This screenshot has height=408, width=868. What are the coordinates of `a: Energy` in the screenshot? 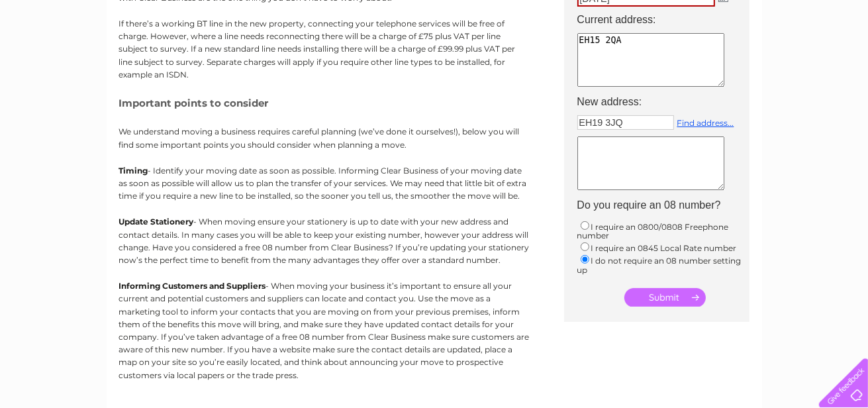 It's located at (683, 61).